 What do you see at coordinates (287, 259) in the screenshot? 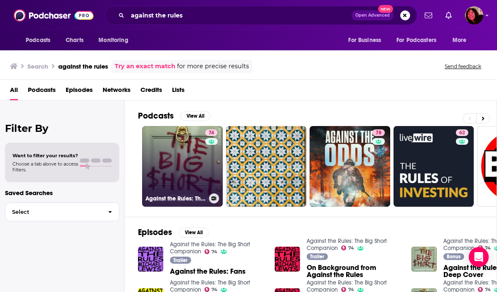
I see `img: On Background from Against the Rules` at bounding box center [287, 259].